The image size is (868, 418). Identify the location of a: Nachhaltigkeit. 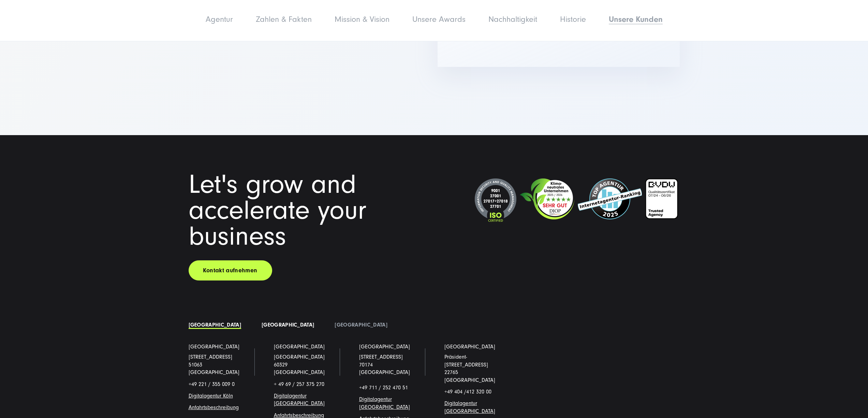
(513, 19).